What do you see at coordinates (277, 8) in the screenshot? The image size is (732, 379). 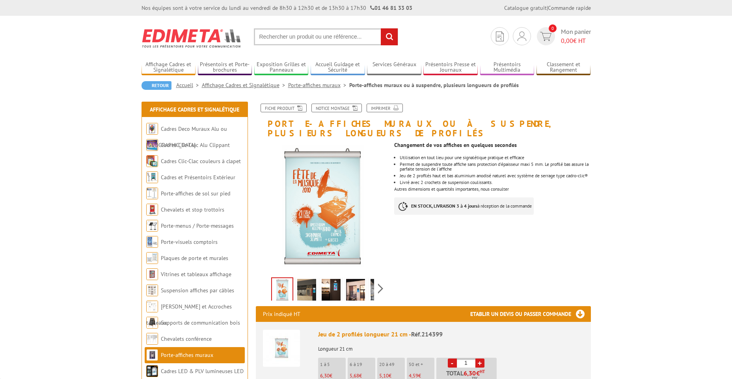 I see `div: Nos équipes sont à votre service du lundi au vendredi de 8h30 à 12h30 et de 13h30 à 17h30` at bounding box center [277, 8].